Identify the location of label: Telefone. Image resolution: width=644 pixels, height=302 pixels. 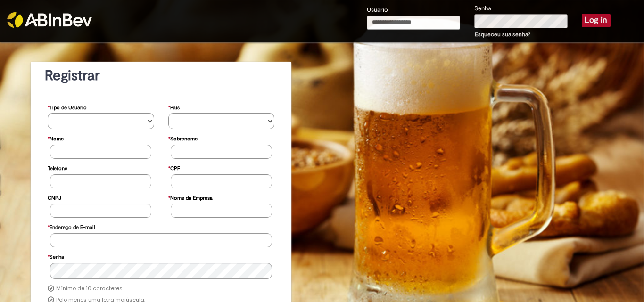
(58, 167).